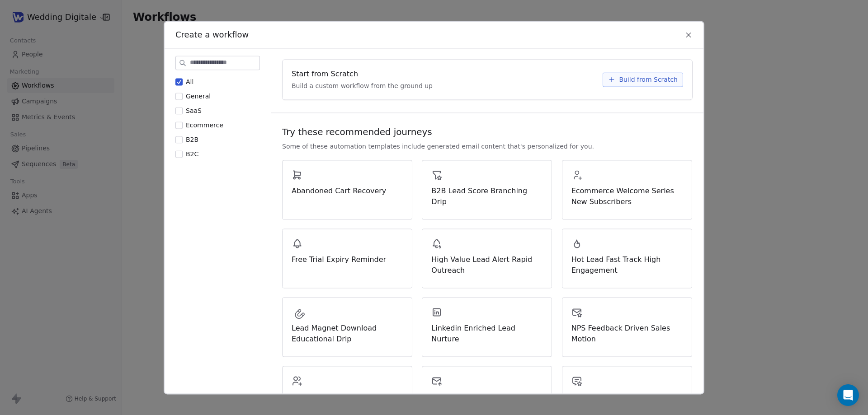 Image resolution: width=868 pixels, height=415 pixels. Describe the element at coordinates (198, 96) in the screenshot. I see `span: General` at that location.